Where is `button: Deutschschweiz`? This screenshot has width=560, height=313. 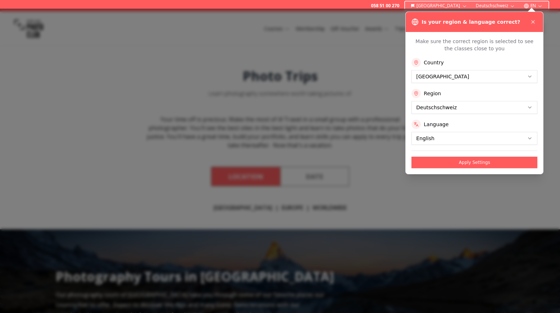
button: Deutschschweiz is located at coordinates (495, 6).